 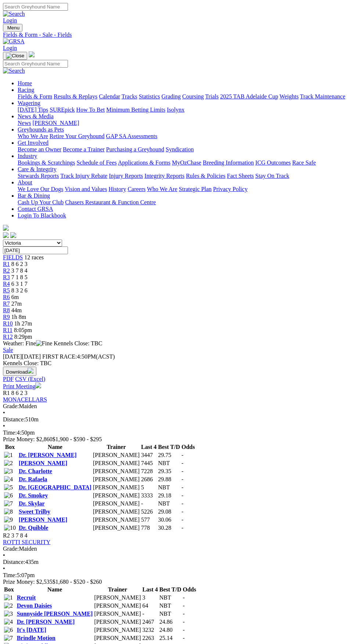 What do you see at coordinates (33, 495) in the screenshot?
I see `a: Dr. Smokey` at bounding box center [33, 495].